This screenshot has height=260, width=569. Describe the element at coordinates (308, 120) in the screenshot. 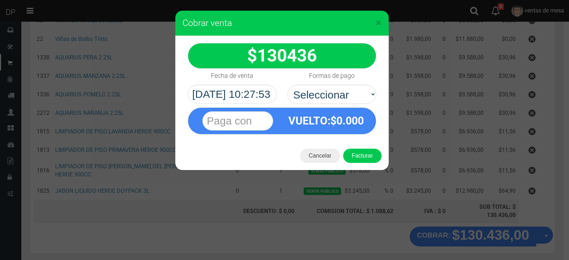

I see `span: VUELTO` at that location.